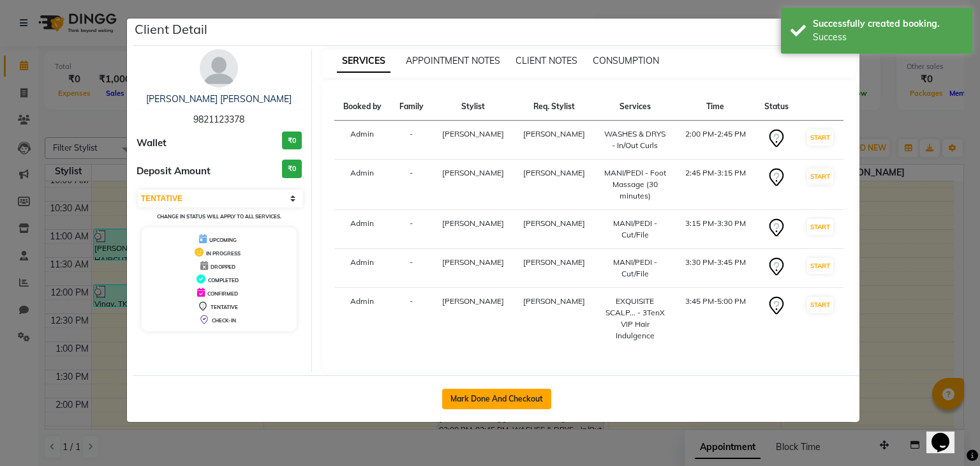 This screenshot has width=980, height=466. Describe the element at coordinates (224, 307) in the screenshot. I see `span: TENTATIVE` at that location.